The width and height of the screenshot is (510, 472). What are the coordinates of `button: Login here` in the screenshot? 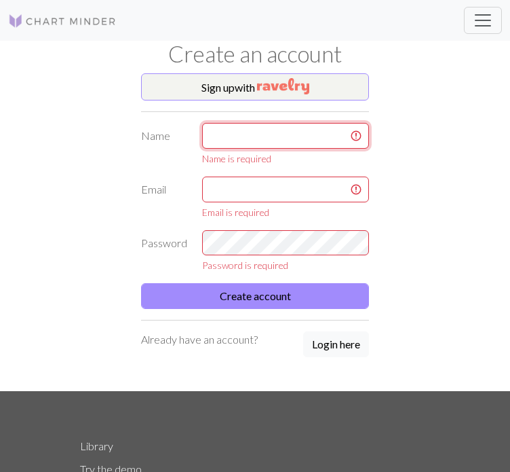 It's located at (336, 344).